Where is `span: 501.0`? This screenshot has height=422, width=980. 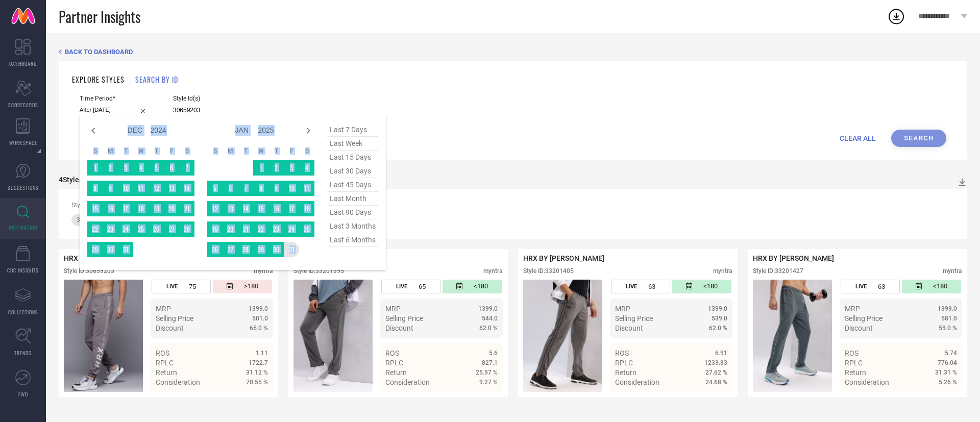
span: 501.0 is located at coordinates (260, 319).